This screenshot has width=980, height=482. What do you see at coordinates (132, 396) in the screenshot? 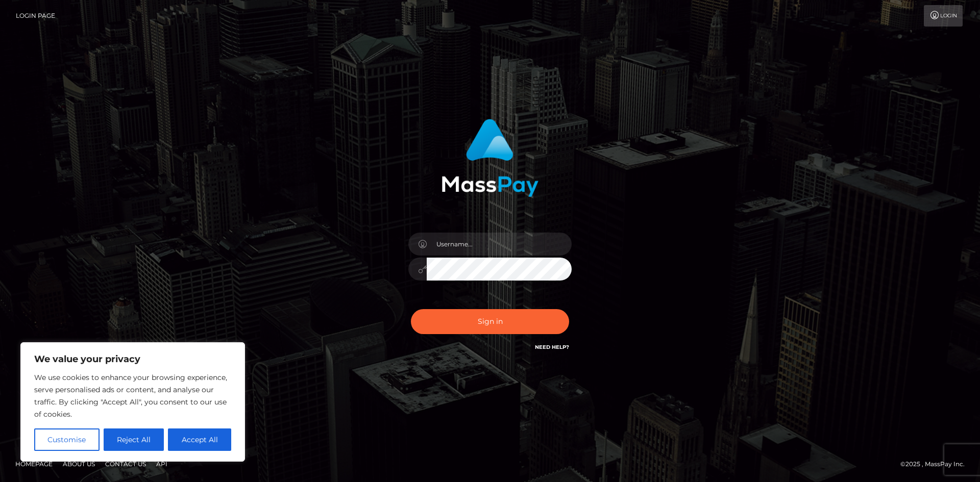
I see `p: We use cookies to enhance your browsing experience, serve personalised ads or content, and analys...` at bounding box center [132, 396].